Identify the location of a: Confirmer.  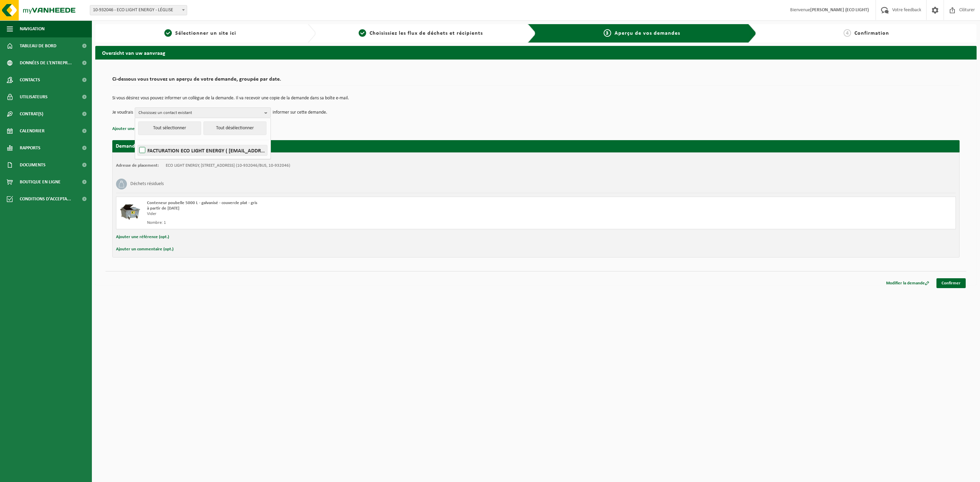
(951, 283).